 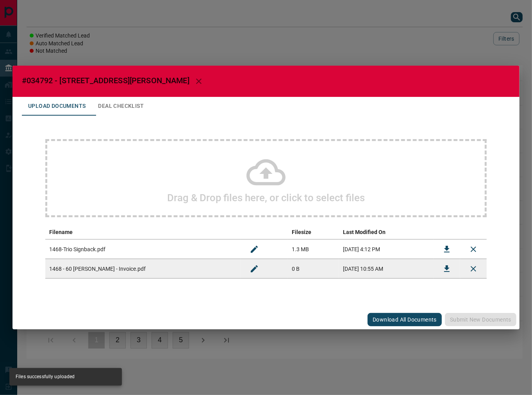 I want to click on th: Filesize, so click(x=313, y=232).